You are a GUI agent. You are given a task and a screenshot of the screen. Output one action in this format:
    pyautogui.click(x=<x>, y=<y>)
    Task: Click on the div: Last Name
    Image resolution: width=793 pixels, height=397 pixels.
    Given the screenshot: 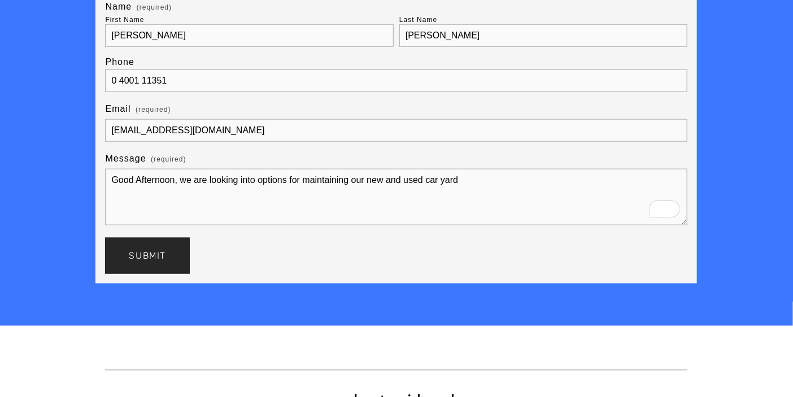 What is the action you would take?
    pyautogui.click(x=418, y=20)
    